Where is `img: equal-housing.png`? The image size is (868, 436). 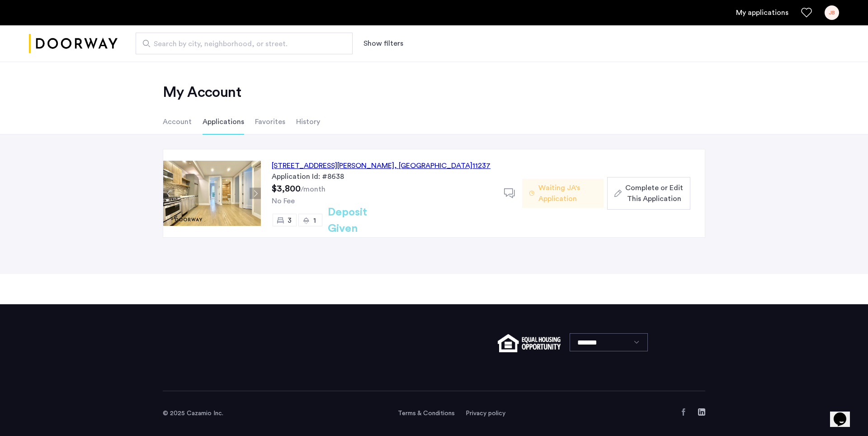
img: equal-housing.png is located at coordinates (529, 343).